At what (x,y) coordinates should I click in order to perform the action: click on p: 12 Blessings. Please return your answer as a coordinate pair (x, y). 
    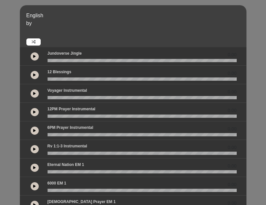
    Looking at the image, I should click on (59, 72).